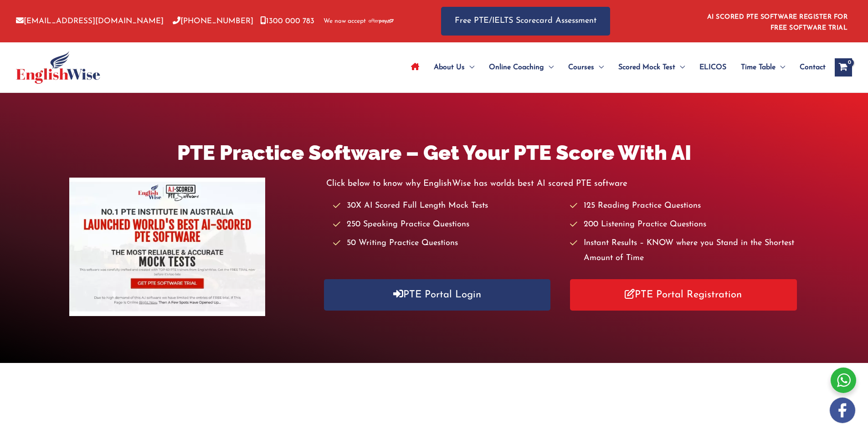 Image resolution: width=868 pixels, height=434 pixels. What do you see at coordinates (684, 206) in the screenshot?
I see `li: 125 Reading Practice Questions` at bounding box center [684, 206].